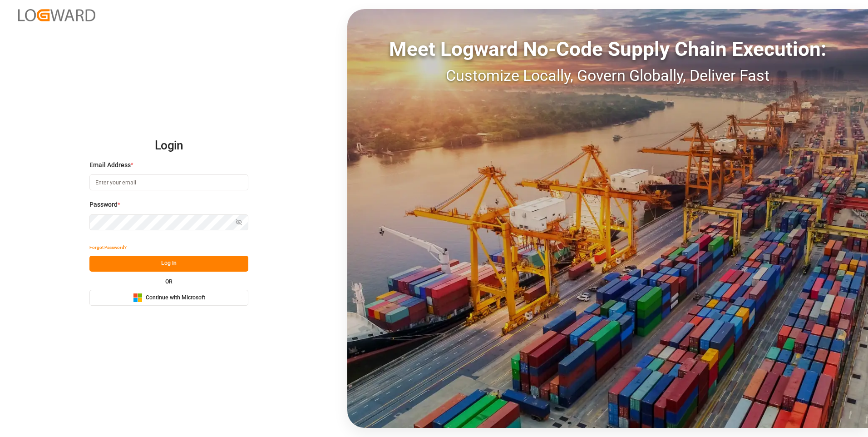 The width and height of the screenshot is (868, 437). I want to click on input: Enter your email, so click(169, 182).